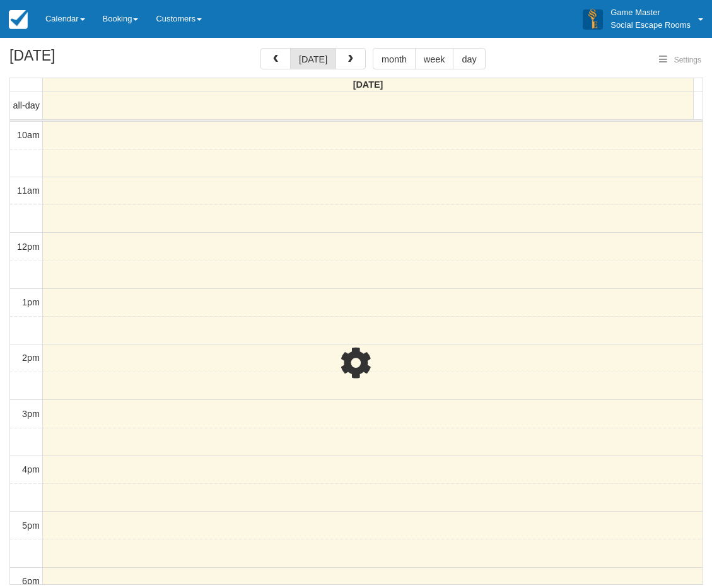 The width and height of the screenshot is (712, 588). I want to click on img: A3, so click(593, 19).